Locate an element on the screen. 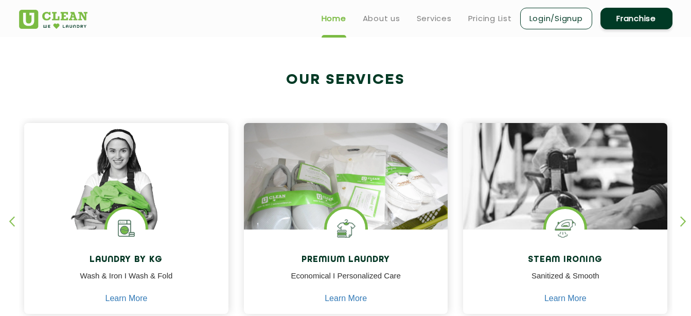  a: Pricing List is located at coordinates (490, 19).